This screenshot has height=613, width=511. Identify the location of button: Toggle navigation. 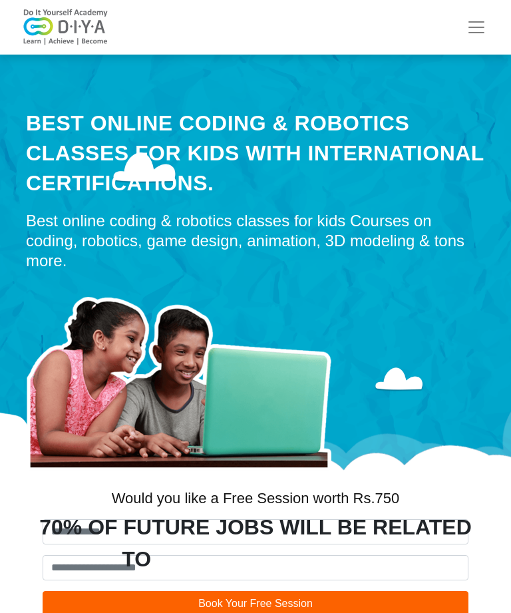
(477, 27).